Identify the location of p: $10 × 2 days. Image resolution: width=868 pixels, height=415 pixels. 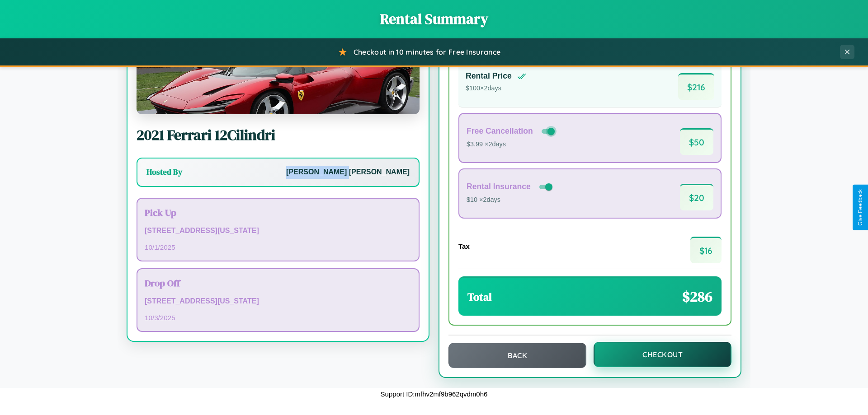
(511, 200).